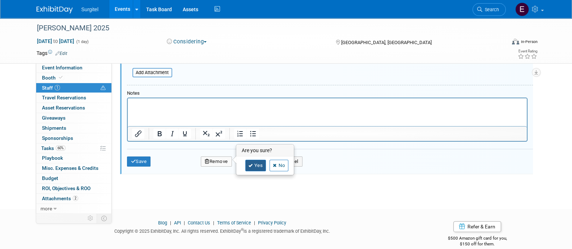 The width and height of the screenshot is (572, 249). I want to click on button: Bullet list, so click(252, 134).